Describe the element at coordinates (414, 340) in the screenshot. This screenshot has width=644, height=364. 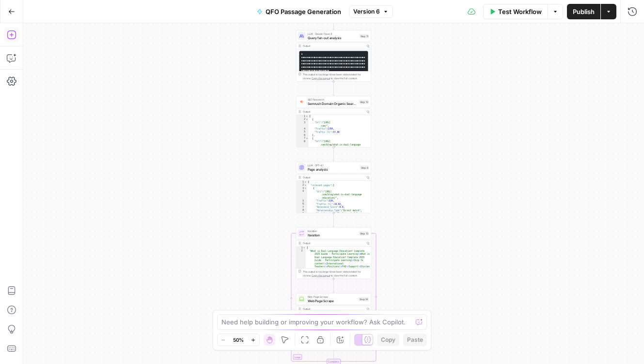
I see `button: Paste` at that location.